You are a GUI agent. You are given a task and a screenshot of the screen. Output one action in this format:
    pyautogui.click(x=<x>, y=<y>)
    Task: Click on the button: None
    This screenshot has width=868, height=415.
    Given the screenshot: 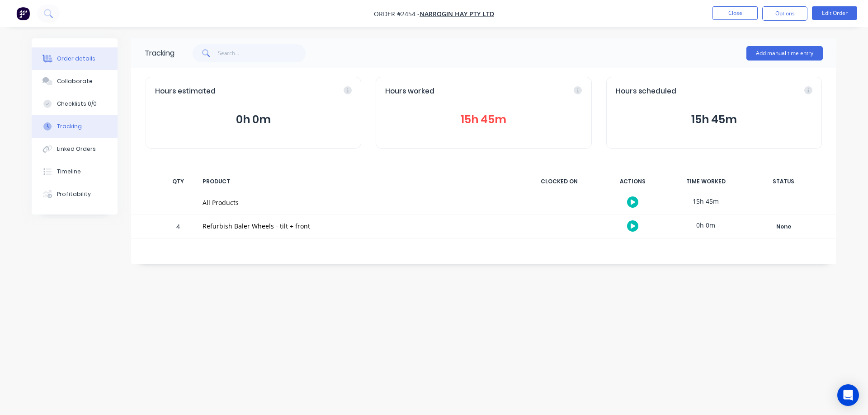 What is the action you would take?
    pyautogui.click(x=783, y=226)
    